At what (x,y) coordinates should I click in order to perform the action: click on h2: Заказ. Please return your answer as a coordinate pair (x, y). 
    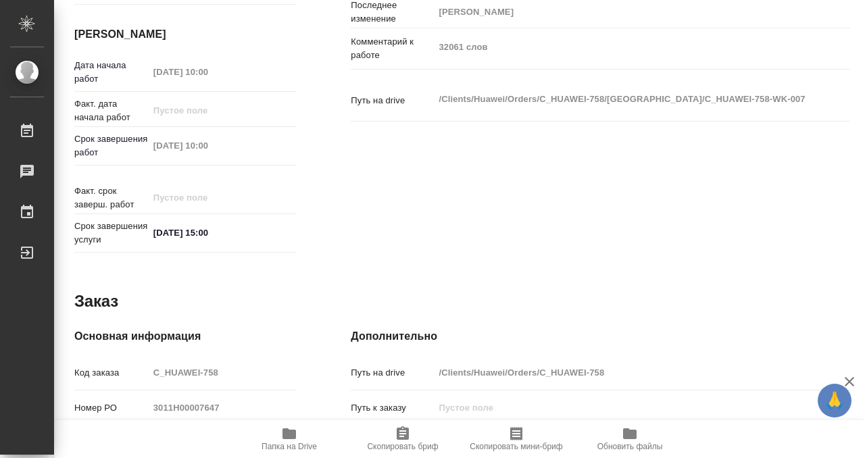
    Looking at the image, I should click on (96, 301).